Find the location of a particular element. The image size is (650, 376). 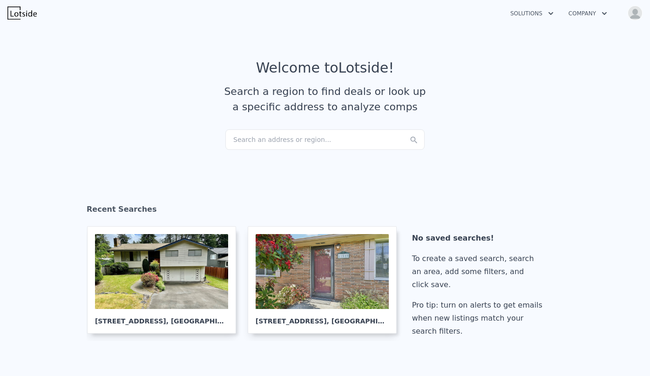

div: No saved searches! is located at coordinates (479, 238).